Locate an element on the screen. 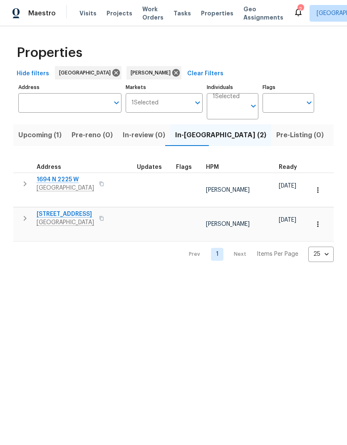 The image size is (347, 445). span: Upcoming (1) is located at coordinates (40, 135).